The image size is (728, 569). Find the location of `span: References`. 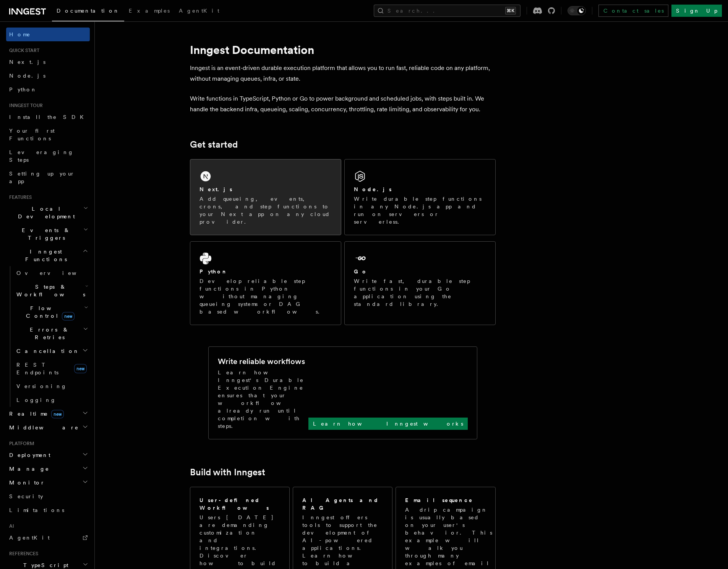

span: References is located at coordinates (22, 554).